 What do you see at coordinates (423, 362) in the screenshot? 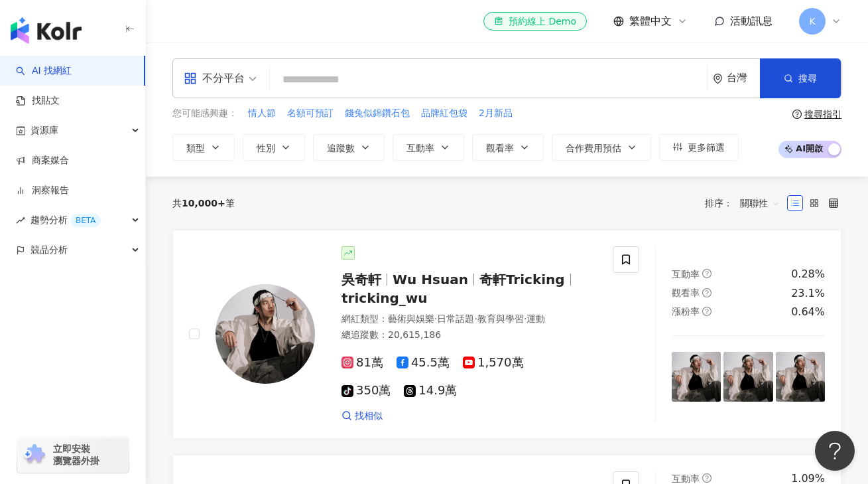
I see `span: 45.5萬` at bounding box center [423, 362].